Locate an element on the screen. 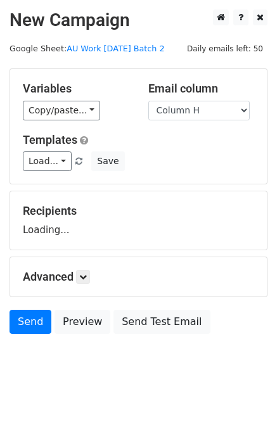 Image resolution: width=277 pixels, height=427 pixels. h5: Email column is located at coordinates (201, 89).